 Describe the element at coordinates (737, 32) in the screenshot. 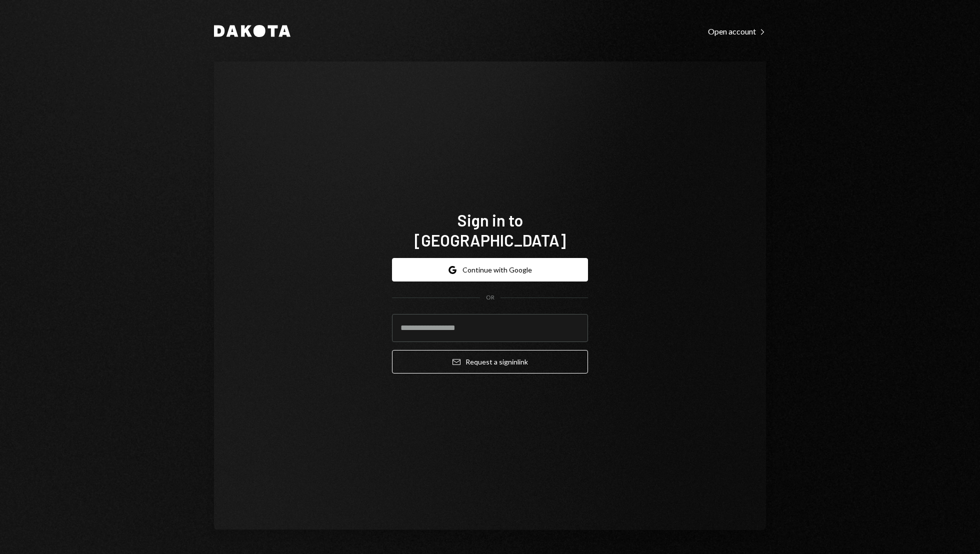

I see `div: Open account` at that location.